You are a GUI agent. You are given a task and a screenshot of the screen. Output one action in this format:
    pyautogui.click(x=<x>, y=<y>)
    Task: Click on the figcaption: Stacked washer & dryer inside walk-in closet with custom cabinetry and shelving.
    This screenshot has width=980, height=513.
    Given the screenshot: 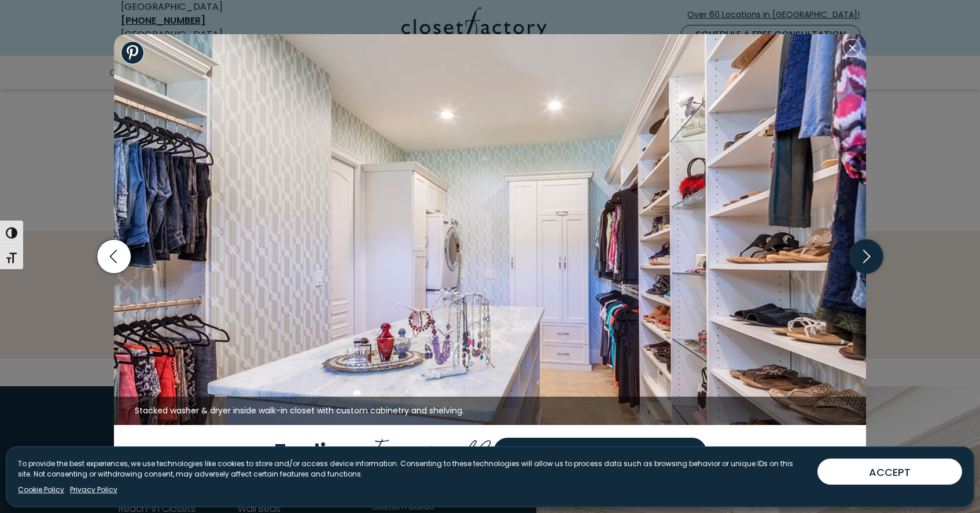 What is the action you would take?
    pyautogui.click(x=490, y=411)
    